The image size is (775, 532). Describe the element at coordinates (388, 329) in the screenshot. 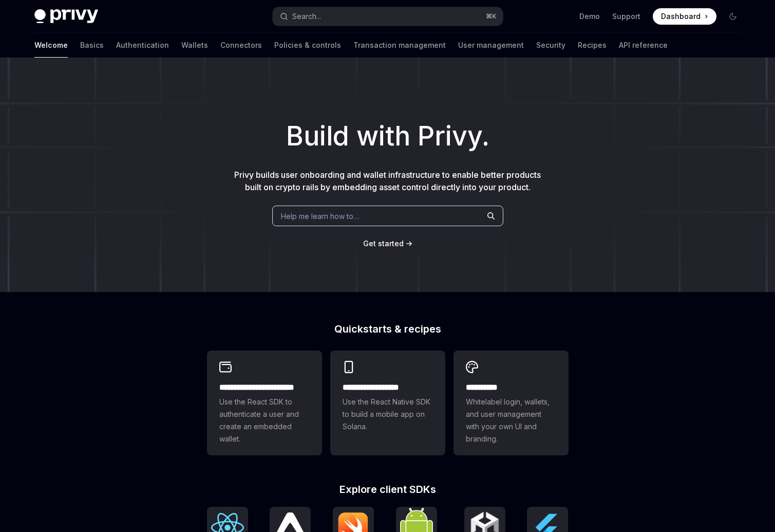

I see `h2: Quickstarts & recipes` at that location.